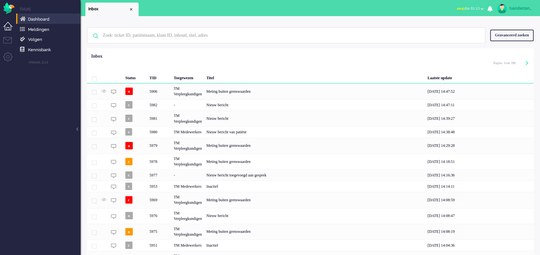  What do you see at coordinates (314, 77) in the screenshot?
I see `div: Titel` at bounding box center [314, 77].